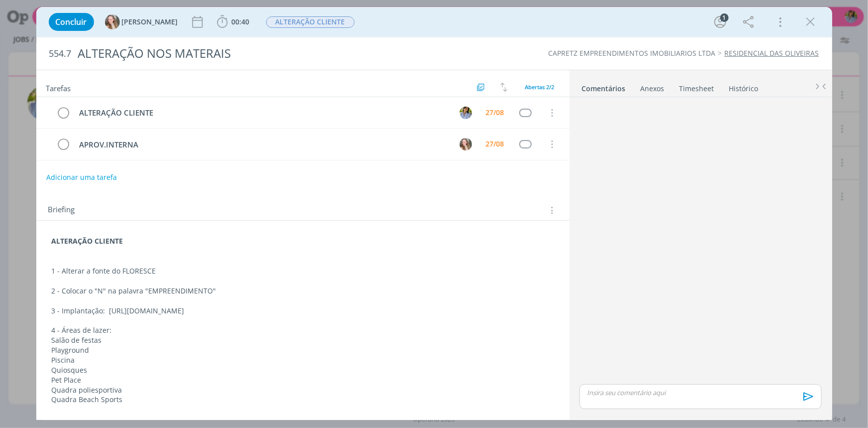 The image size is (868, 428). Describe the element at coordinates (303, 380) in the screenshot. I see `p: Pet Place` at that location.